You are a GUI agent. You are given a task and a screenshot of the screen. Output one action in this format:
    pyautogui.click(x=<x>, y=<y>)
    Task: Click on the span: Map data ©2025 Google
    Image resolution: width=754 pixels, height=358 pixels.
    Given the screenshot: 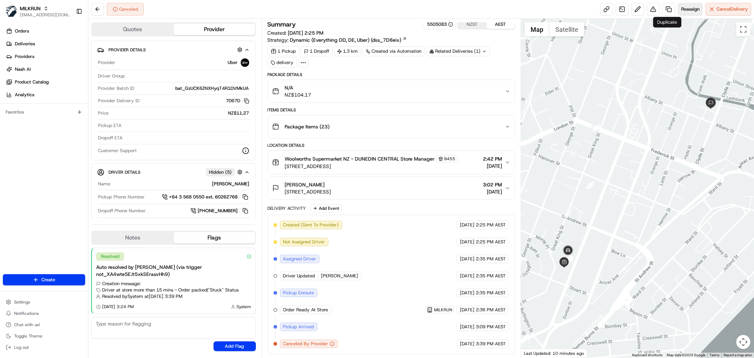 What is the action you would take?
    pyautogui.click(x=686, y=355)
    